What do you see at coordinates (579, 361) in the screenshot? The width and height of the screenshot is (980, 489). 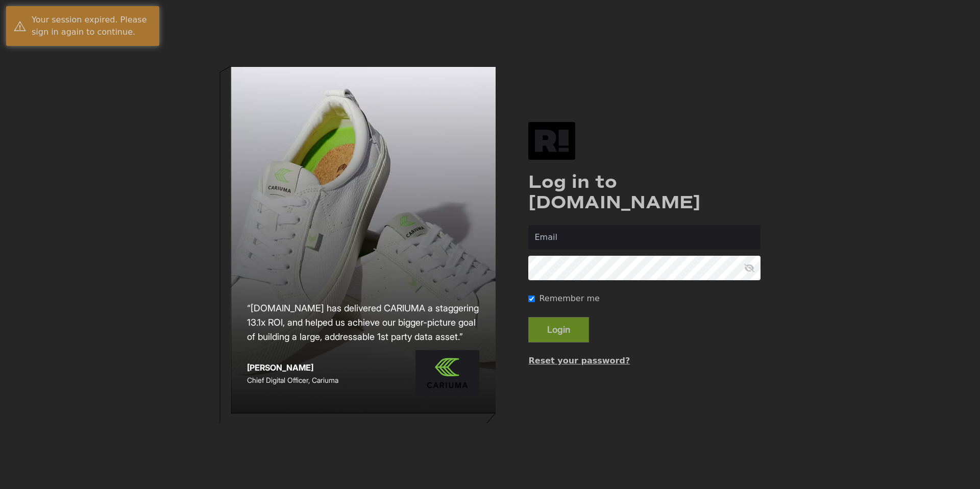 I see `a: Reset your password?` at bounding box center [579, 361].